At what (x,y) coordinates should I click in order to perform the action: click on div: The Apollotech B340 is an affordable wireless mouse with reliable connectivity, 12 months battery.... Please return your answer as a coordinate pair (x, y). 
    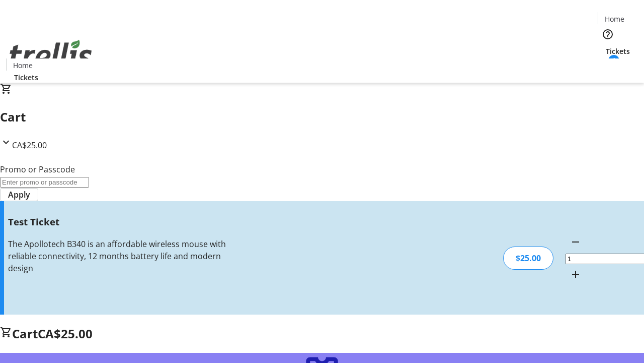
    Looking at the image, I should click on (117, 256).